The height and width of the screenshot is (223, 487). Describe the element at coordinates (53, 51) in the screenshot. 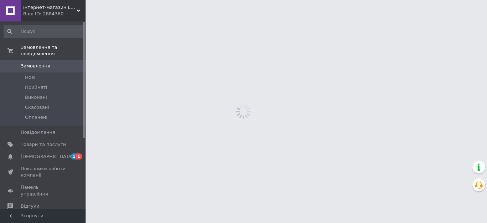

I see `span: Замовлення та повідомлення` at that location.